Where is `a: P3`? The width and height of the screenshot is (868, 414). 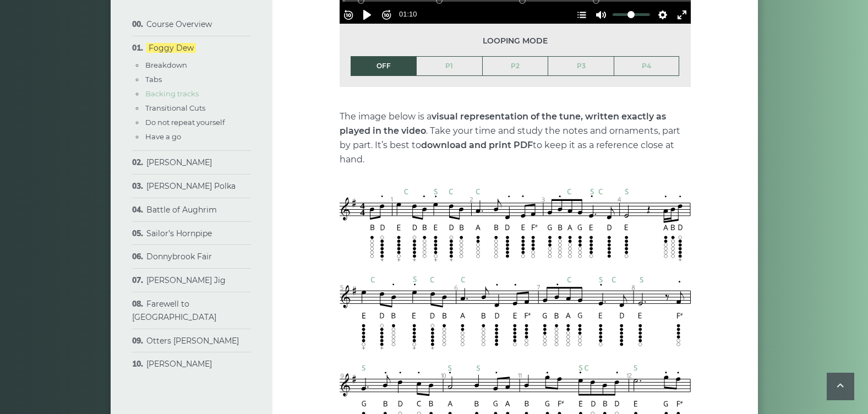
a: P3 is located at coordinates (580, 66).